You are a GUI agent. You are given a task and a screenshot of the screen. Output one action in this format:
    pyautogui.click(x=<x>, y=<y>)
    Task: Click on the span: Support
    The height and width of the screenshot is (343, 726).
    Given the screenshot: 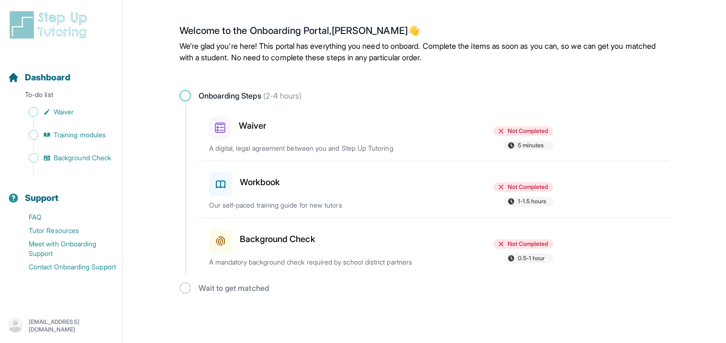 What is the action you would take?
    pyautogui.click(x=42, y=198)
    